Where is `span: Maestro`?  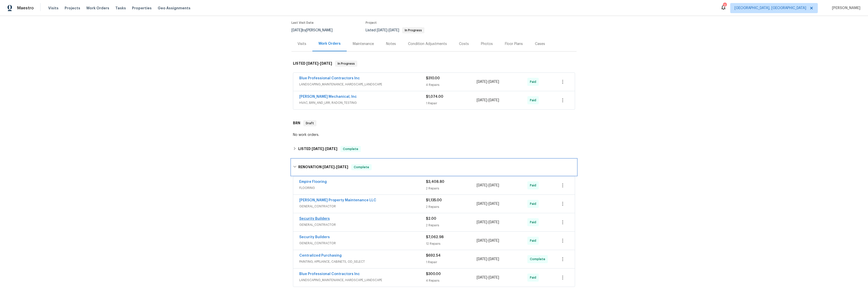
span: Maestro is located at coordinates (25, 8).